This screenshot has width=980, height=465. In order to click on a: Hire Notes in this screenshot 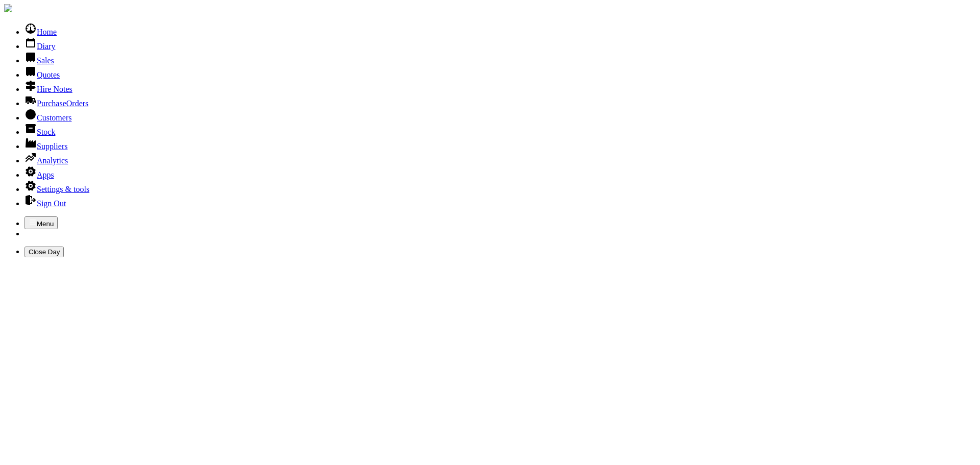, I will do `click(48, 89)`.